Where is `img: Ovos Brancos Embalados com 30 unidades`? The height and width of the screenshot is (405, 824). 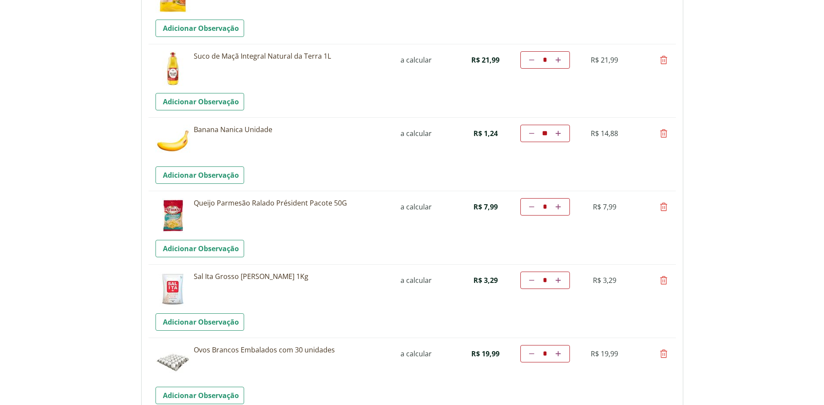
img: Ovos Brancos Embalados com 30 unidades is located at coordinates (173, 362).